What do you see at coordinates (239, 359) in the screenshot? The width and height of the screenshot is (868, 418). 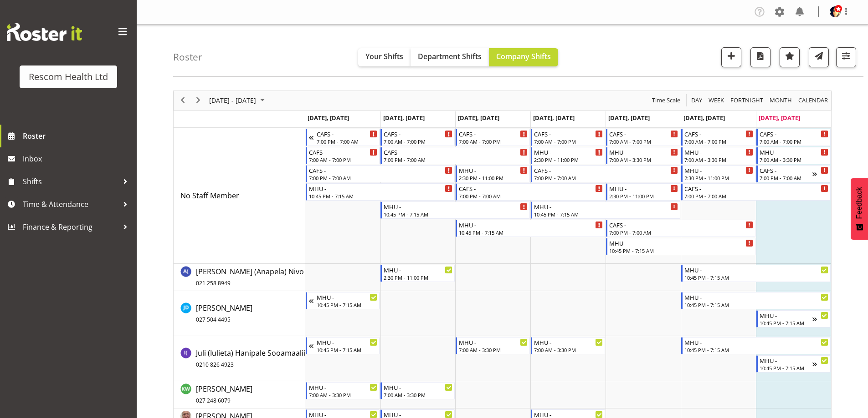 I see `td: Juli (Iulieta) Hanipale Sooamaalii resource` at bounding box center [239, 359].